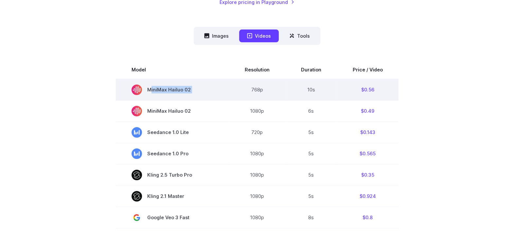 This screenshot has height=231, width=514. What do you see at coordinates (311, 111) in the screenshot?
I see `td: 6s` at bounding box center [311, 111].